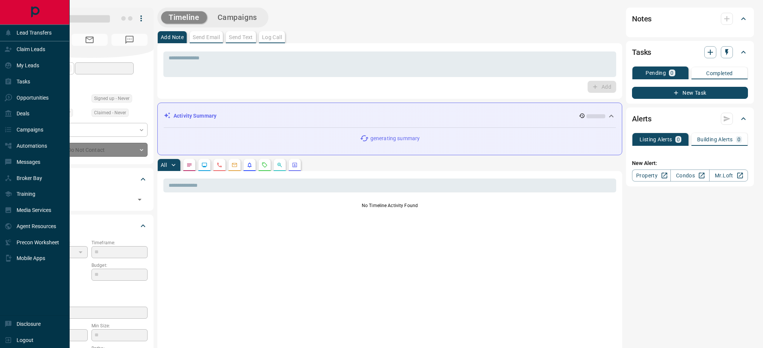 The width and height of the screenshot is (763, 348). Describe the element at coordinates (90, 179) in the screenshot. I see `div: Tags` at that location.